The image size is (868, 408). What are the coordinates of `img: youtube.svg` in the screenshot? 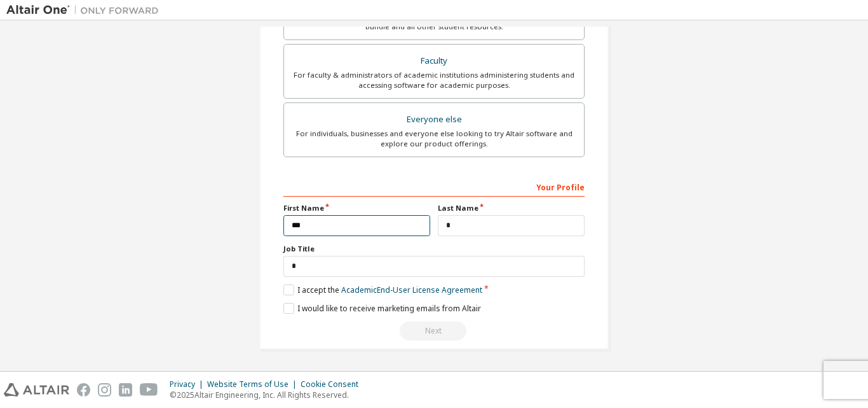 It's located at (149, 389).